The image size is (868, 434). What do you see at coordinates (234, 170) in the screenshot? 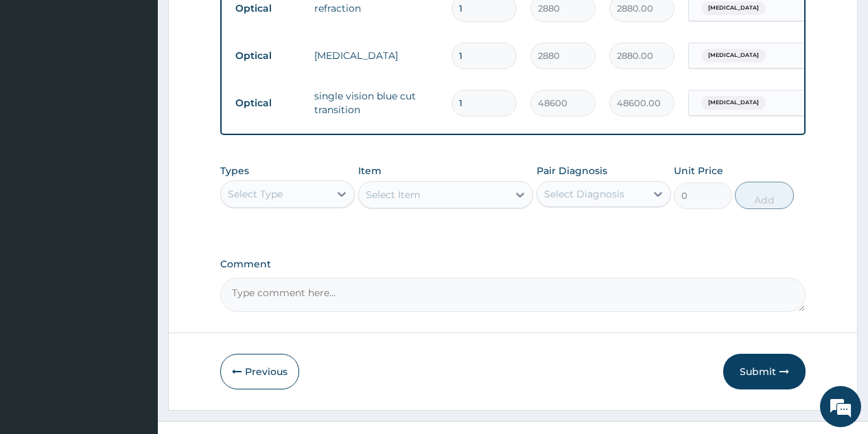
I see `label: Types` at bounding box center [234, 170].